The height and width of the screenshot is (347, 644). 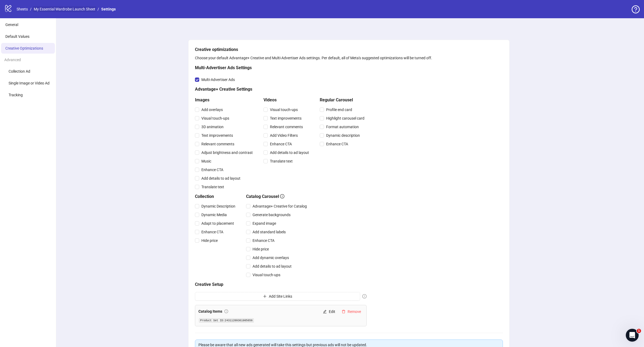 What do you see at coordinates (16, 95) in the screenshot?
I see `span: Tracking` at bounding box center [16, 95].